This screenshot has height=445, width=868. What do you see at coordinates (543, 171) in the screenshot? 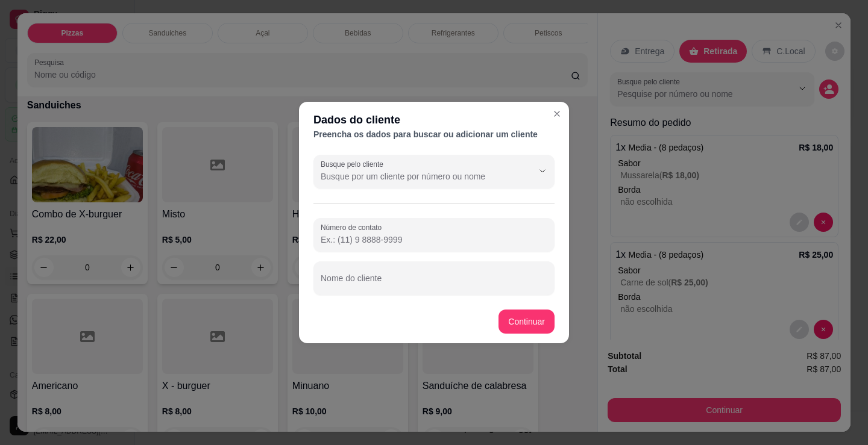
I see `button: Show suggestions` at bounding box center [543, 171].